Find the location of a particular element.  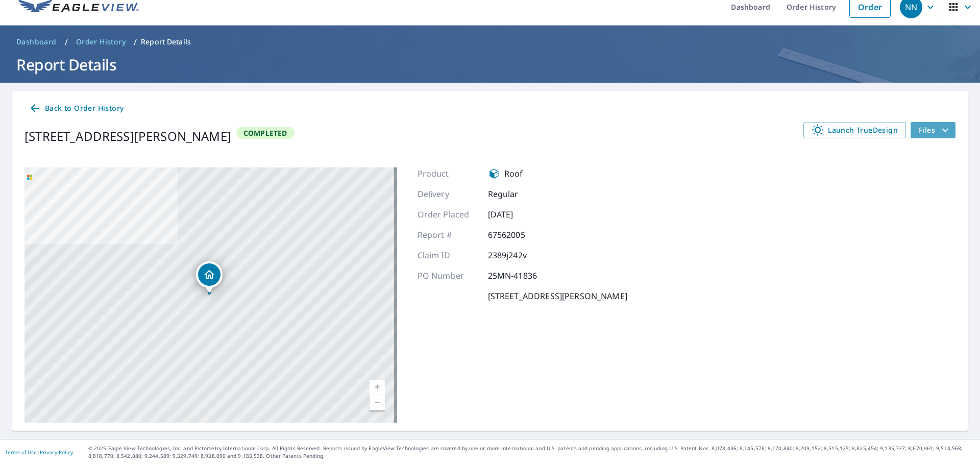

a: Order History is located at coordinates (100, 42).